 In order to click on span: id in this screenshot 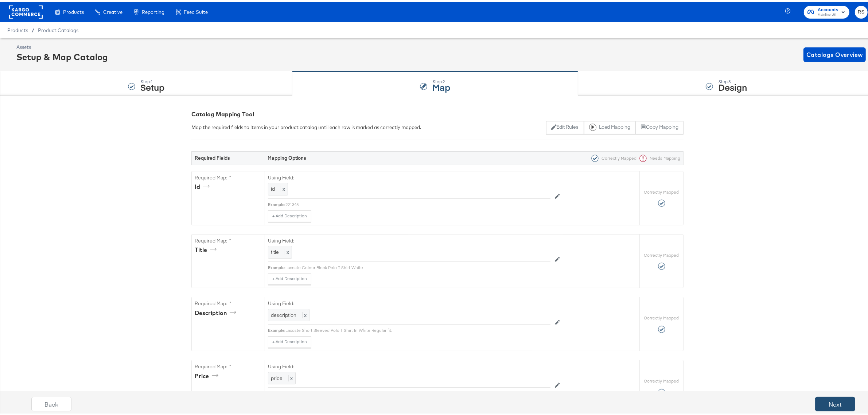, I will do `click(273, 187)`.